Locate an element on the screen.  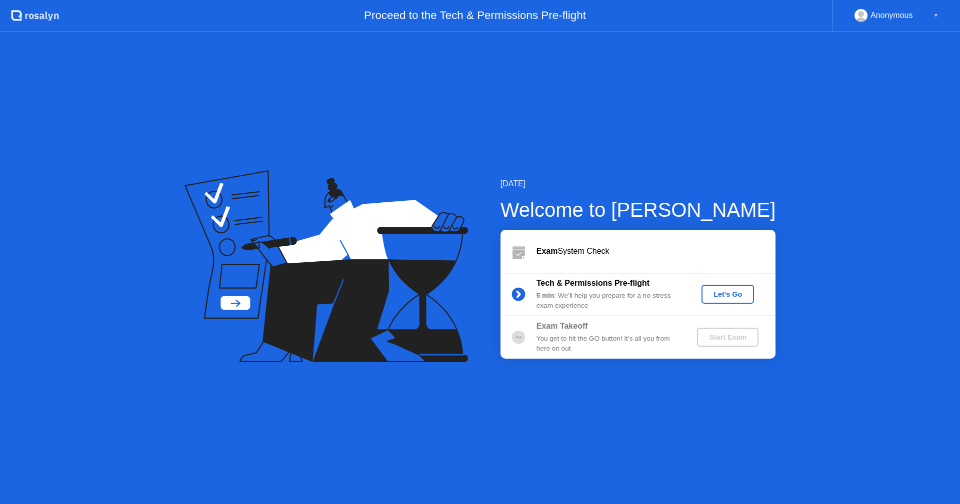
div: Anonymous is located at coordinates (891, 15).